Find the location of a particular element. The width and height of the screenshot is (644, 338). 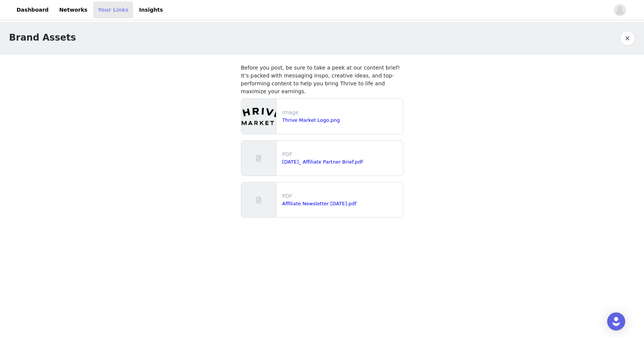

img: file is located at coordinates (259, 116).